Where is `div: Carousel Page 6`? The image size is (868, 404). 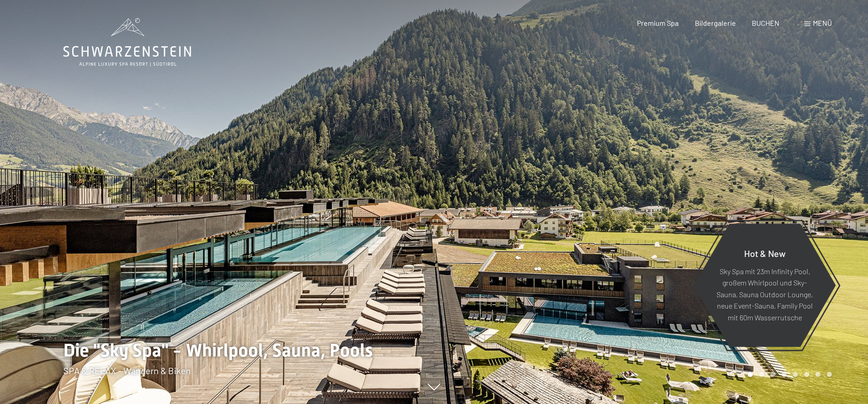
div: Carousel Page 6 is located at coordinates (806, 374).